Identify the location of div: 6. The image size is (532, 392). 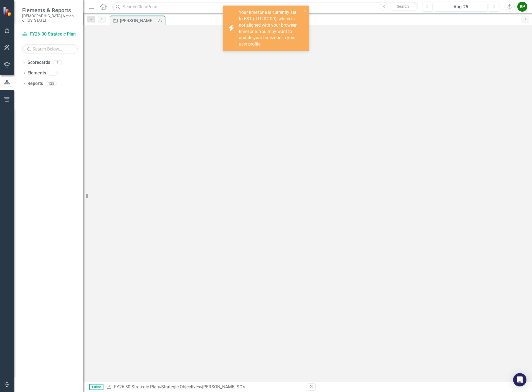
(57, 62).